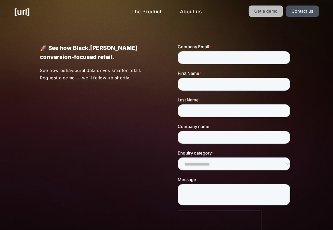 The height and width of the screenshot is (230, 333). I want to click on a: About us, so click(191, 12).